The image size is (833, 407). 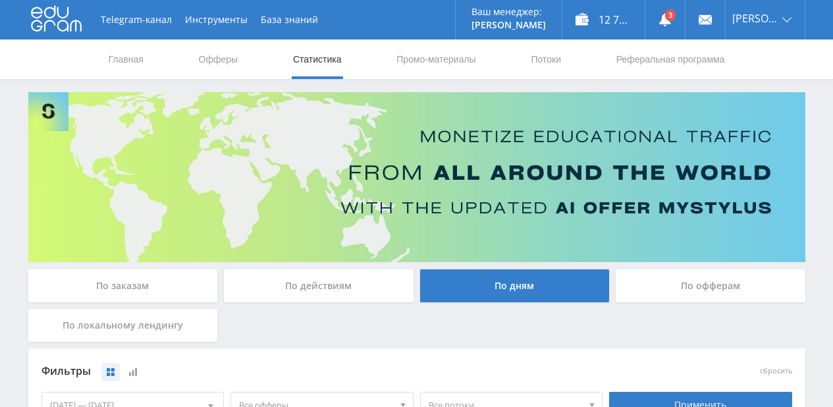 What do you see at coordinates (775, 371) in the screenshot?
I see `button: сбросить` at bounding box center [775, 371].